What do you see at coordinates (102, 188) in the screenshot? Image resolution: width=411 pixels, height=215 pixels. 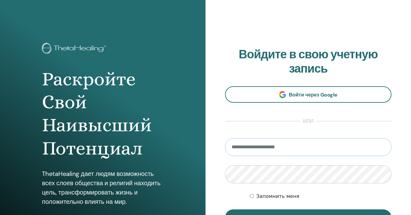 I see `p: ThetaHealing дает людям возможность всех слоев общества и религий находить цель, трансформировать...` at bounding box center [102, 188].